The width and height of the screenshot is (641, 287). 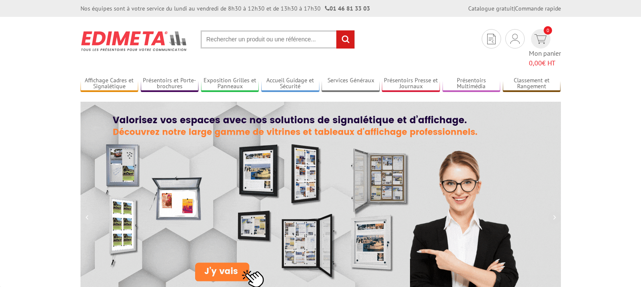 What do you see at coordinates (230, 83) in the screenshot?
I see `a: Exposition Grilles et Panneaux` at bounding box center [230, 83].